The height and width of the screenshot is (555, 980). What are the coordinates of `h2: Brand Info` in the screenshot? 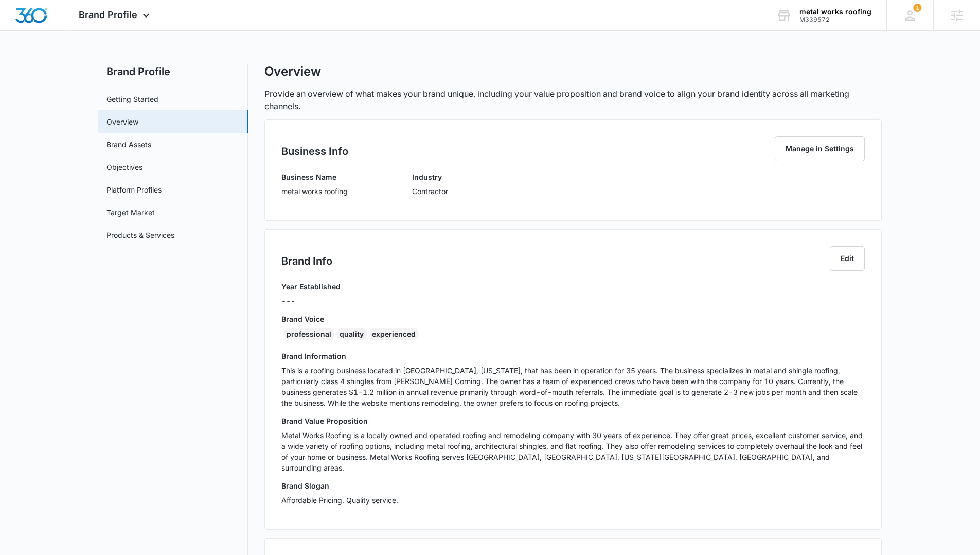 It's located at (306, 261).